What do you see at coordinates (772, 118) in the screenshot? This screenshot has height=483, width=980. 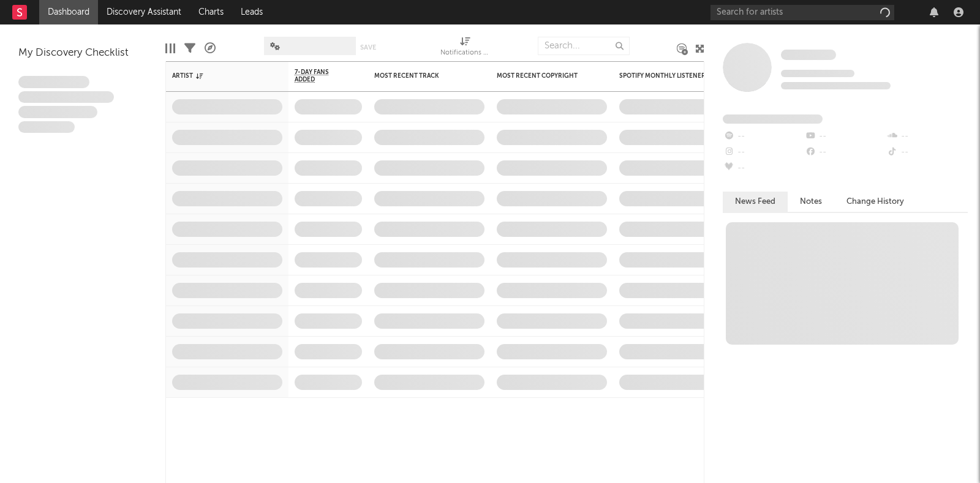 I see `span: Fans Added by Platform` at bounding box center [772, 118].